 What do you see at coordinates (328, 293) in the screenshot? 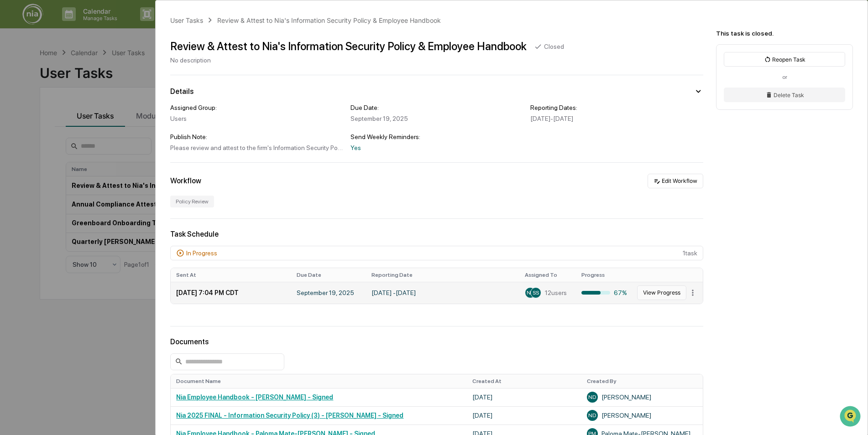
I see `td: September 19, 2025` at bounding box center [328, 293].